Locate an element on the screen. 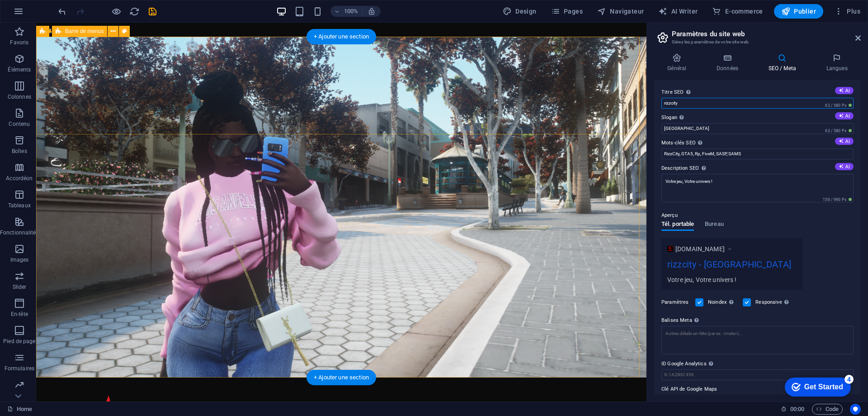 The image size is (868, 416). button: Code is located at coordinates (828, 409).